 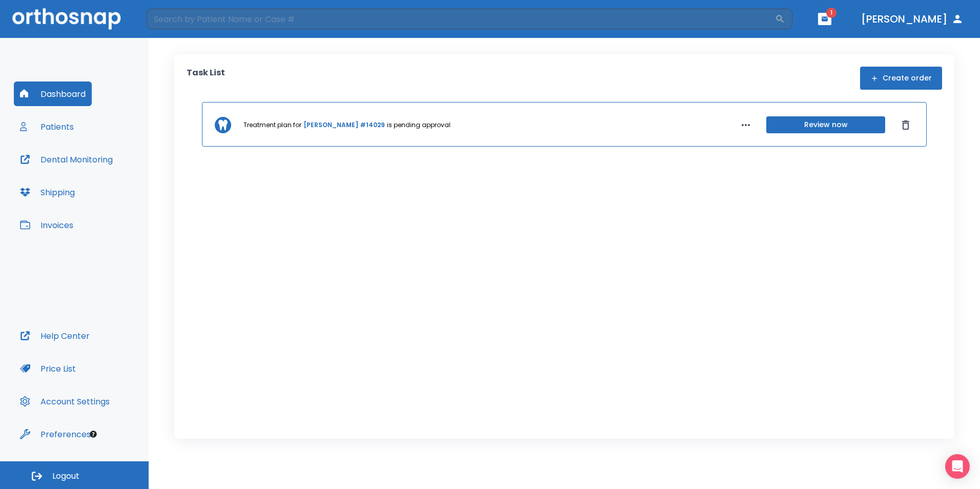 What do you see at coordinates (832, 13) in the screenshot?
I see `span: 1` at bounding box center [832, 13].